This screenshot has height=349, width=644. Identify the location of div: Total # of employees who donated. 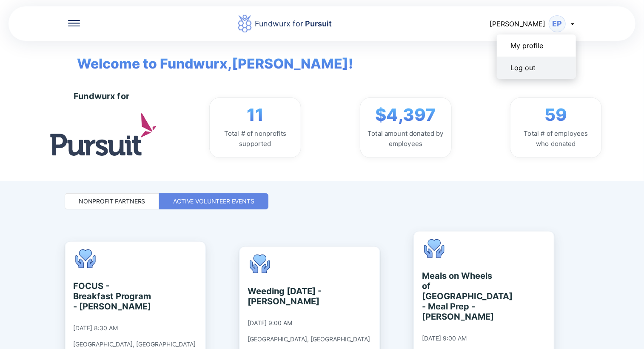
(556, 139).